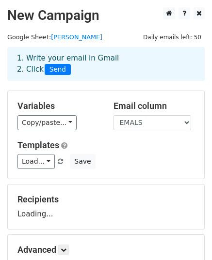  I want to click on span: Daily emails left: 50, so click(172, 37).